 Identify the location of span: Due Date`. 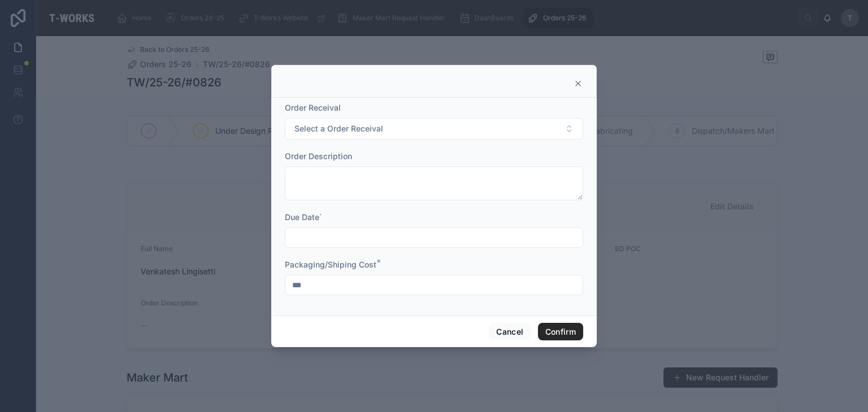
(304, 217).